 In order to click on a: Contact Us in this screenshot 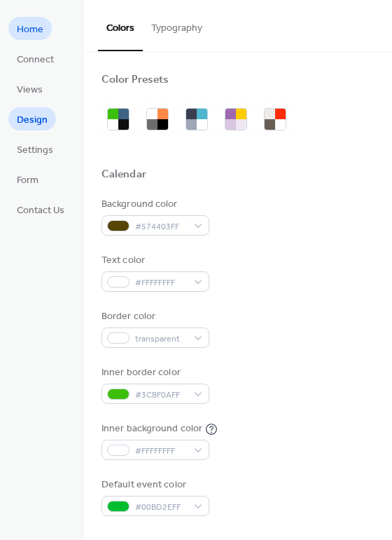, I will do `click(41, 209)`.